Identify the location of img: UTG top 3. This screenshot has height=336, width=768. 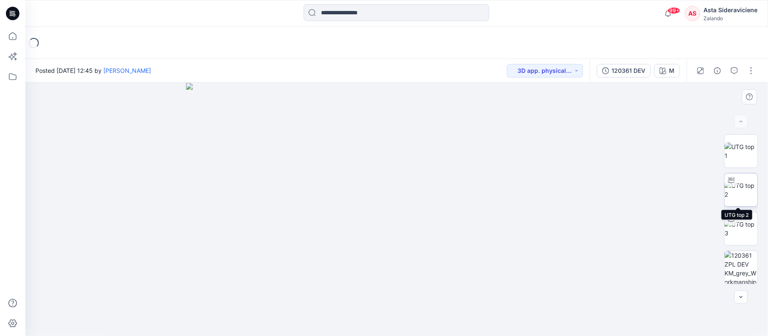
(741, 229).